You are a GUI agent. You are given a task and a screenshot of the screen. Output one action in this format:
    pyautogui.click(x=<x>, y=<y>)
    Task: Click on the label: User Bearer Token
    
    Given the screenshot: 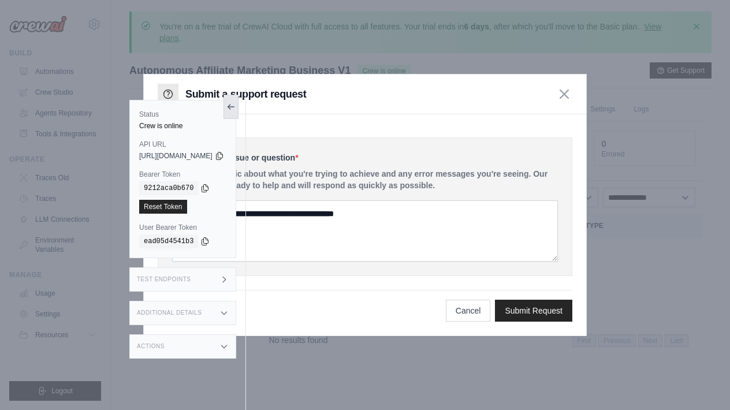 What is the action you would take?
    pyautogui.click(x=182, y=227)
    